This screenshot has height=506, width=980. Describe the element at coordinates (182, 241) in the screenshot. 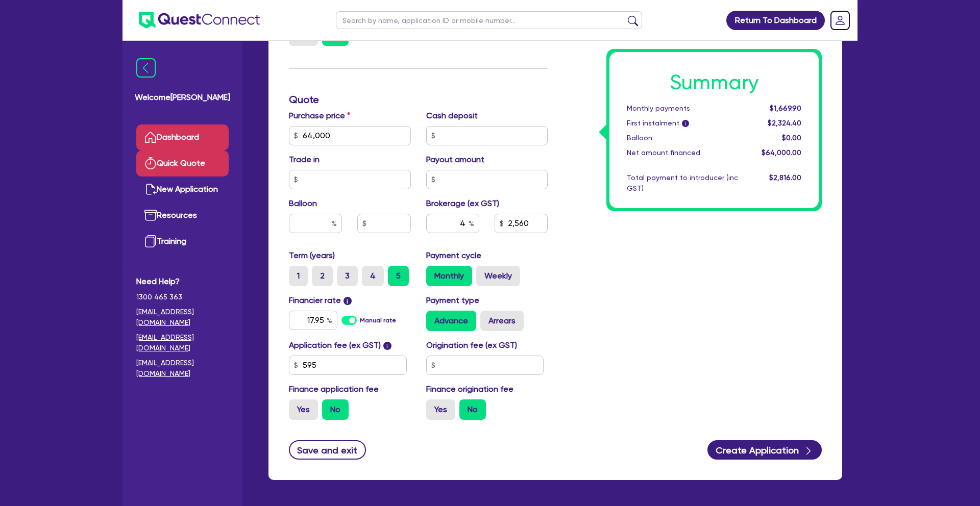

I see `a: Training` at that location.